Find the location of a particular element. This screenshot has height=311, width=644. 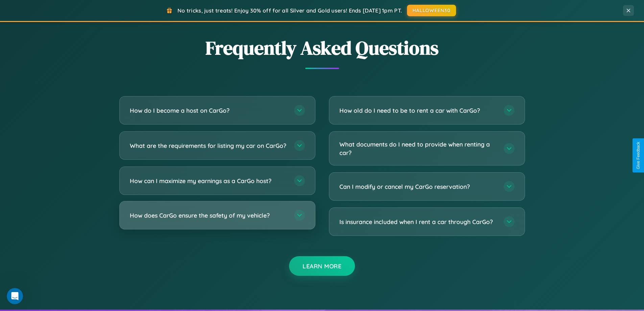

h3: How does CarGo ensure the safety of my vehicle? is located at coordinates (209, 215).